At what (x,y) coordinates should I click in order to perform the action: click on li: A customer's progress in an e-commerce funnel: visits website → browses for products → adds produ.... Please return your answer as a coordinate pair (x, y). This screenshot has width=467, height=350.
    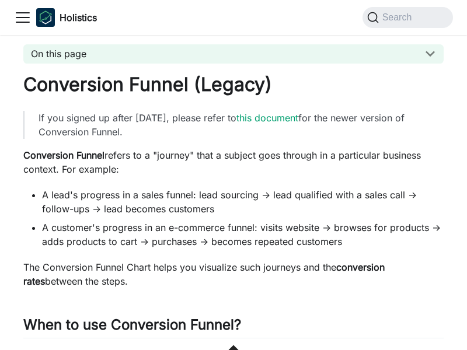
    Looking at the image, I should click on (243, 235).